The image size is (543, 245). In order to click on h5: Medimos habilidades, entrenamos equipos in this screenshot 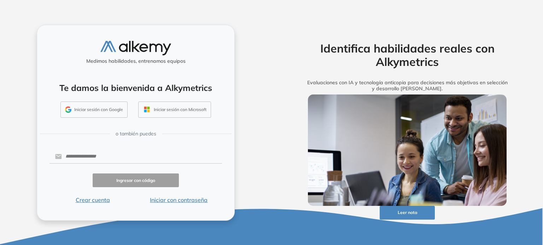, I will do `click(136, 61)`.